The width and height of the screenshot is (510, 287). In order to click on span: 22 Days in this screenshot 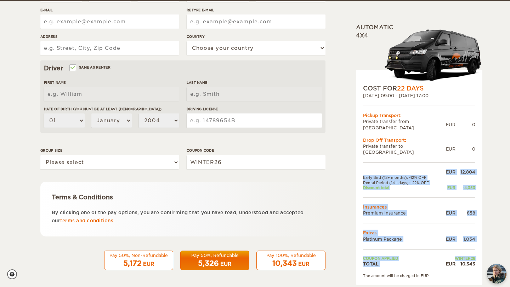, I will do `click(410, 88)`.